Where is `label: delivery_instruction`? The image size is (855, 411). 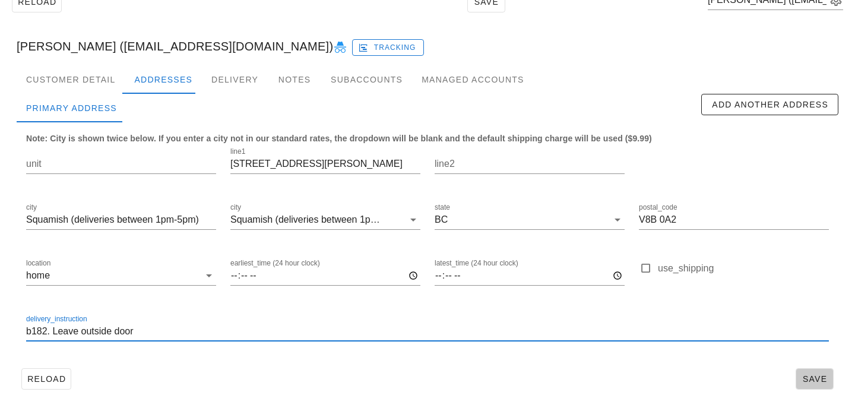 label: delivery_instruction is located at coordinates (56, 319).